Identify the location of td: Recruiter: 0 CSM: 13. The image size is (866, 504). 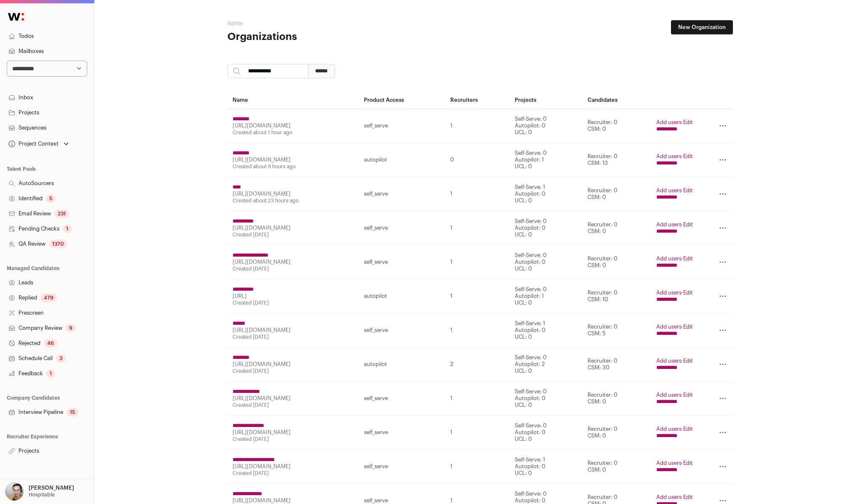
(617, 160).